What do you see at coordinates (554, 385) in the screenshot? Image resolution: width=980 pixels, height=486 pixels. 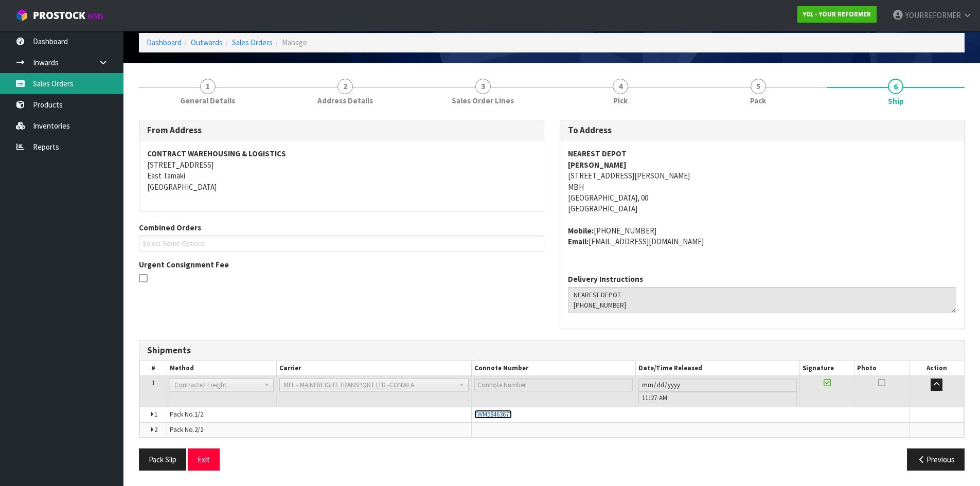 I see `input: Connote Number` at bounding box center [554, 385].